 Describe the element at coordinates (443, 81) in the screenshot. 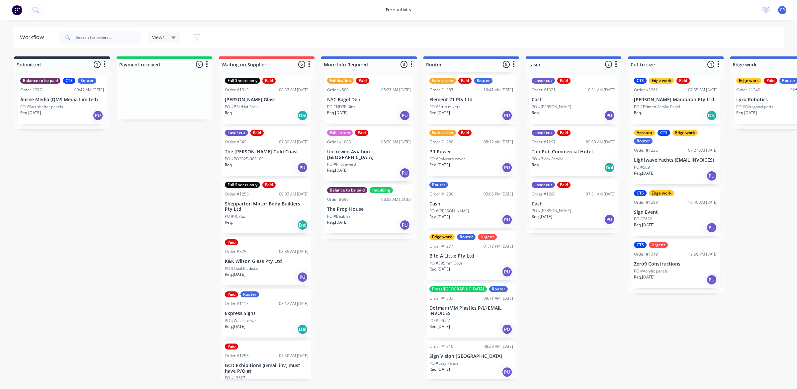

I see `div: Fabrication` at that location.